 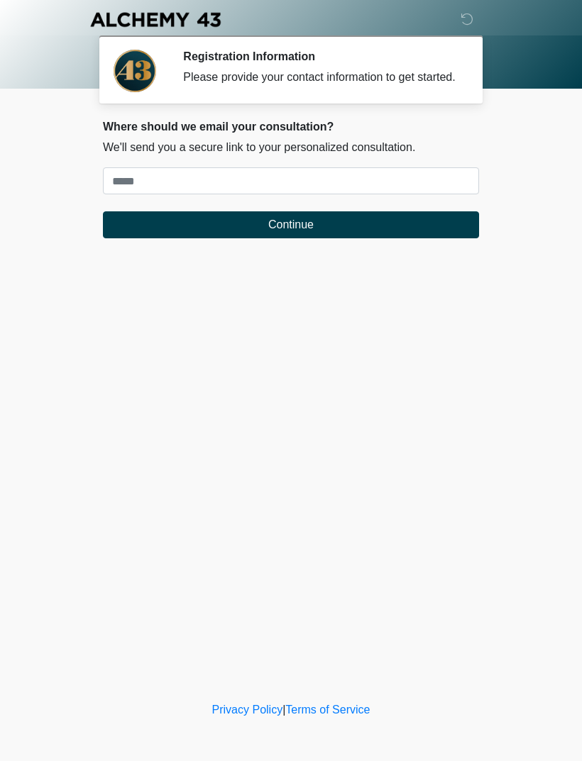 I want to click on a: Privacy Policy, so click(x=248, y=709).